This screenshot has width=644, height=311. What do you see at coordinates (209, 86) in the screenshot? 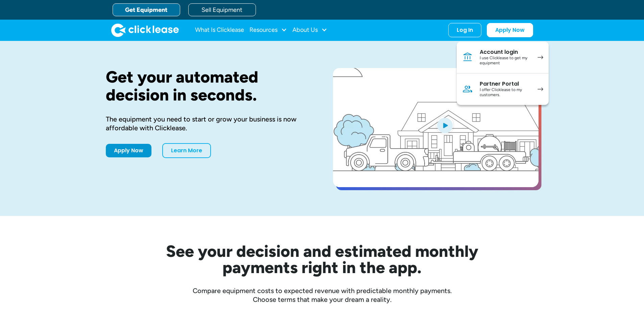
I see `h1: Get your automated decision in seconds.` at bounding box center [209, 86].